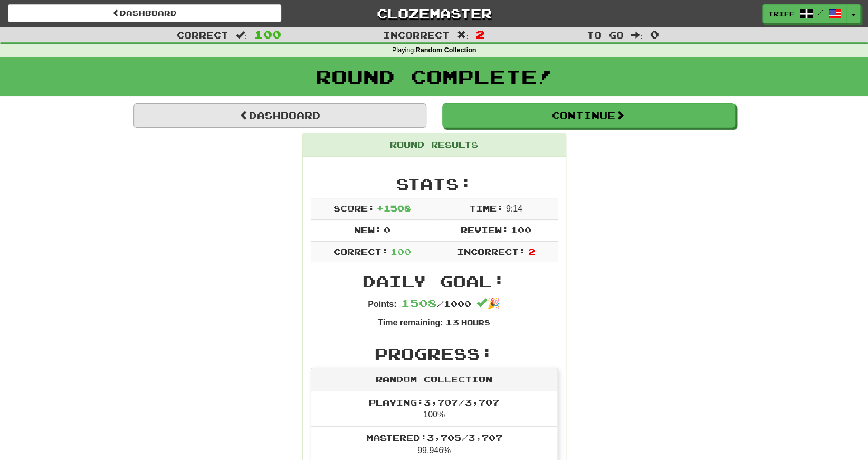  Describe the element at coordinates (434, 410) in the screenshot. I see `li: 100%` at that location.